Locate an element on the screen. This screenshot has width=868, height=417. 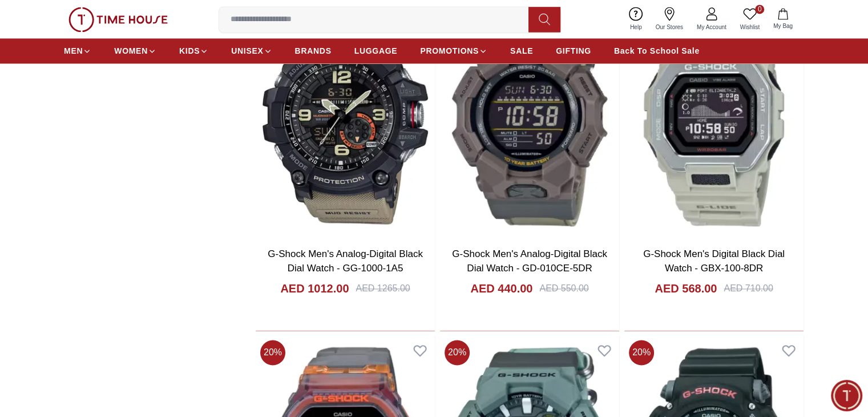
div: Home is located at coordinates (57, 285).